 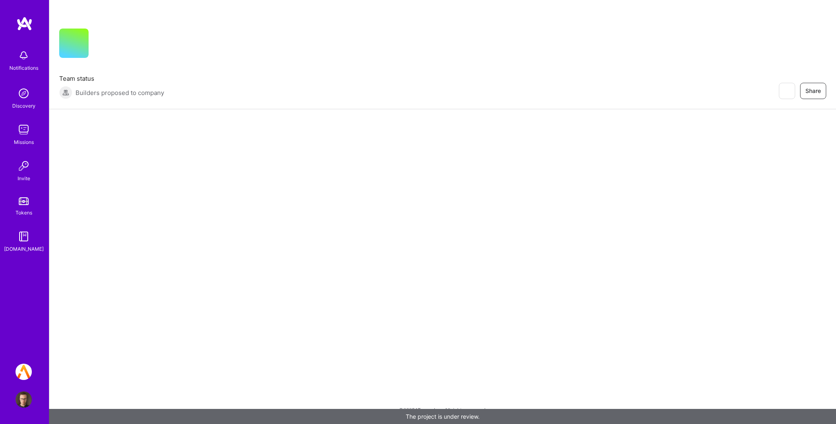 What do you see at coordinates (24, 400) in the screenshot?
I see `a: User Avatar` at bounding box center [24, 400].